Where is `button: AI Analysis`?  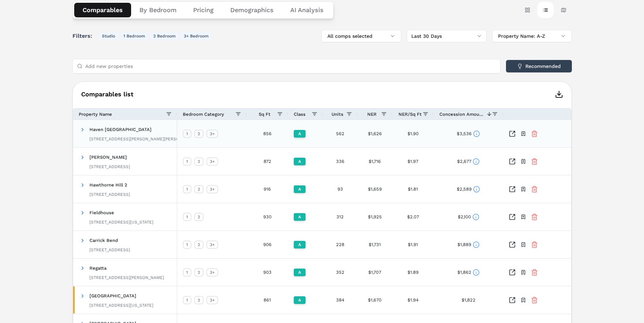 button: AI Analysis is located at coordinates (307, 10).